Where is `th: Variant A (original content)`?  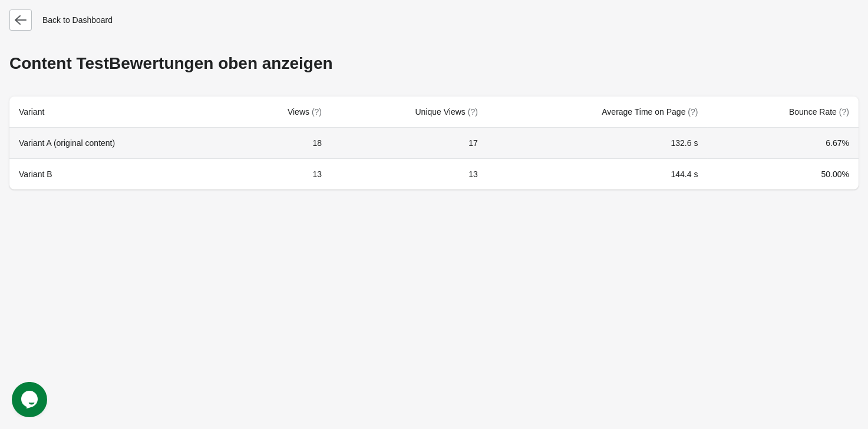
th: Variant A (original content) is located at coordinates (120, 143).